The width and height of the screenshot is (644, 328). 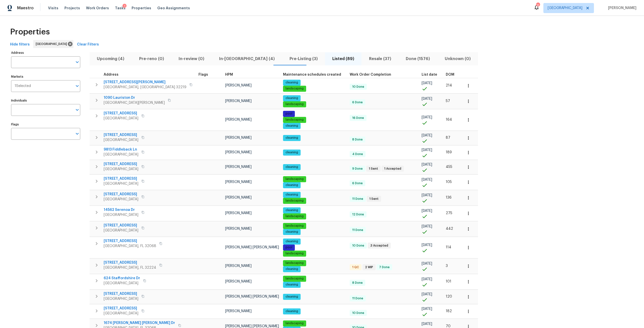 What do you see at coordinates (449, 152) in the screenshot?
I see `span: 189` at bounding box center [449, 152].